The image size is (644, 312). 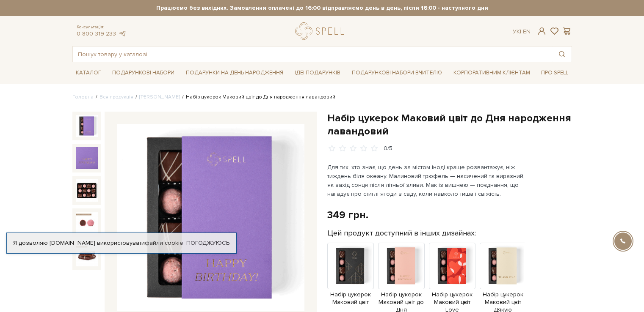 What do you see at coordinates (164, 243) in the screenshot?
I see `a: файли cookie` at bounding box center [164, 243].